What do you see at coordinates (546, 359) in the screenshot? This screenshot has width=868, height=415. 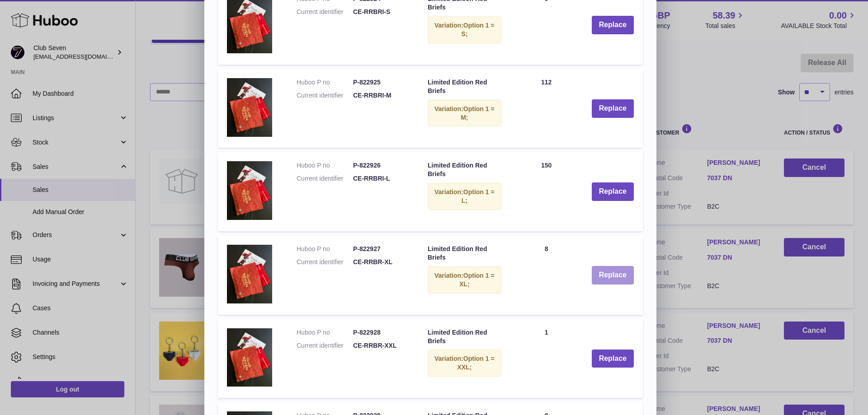 I see `td: 1` at bounding box center [546, 359].